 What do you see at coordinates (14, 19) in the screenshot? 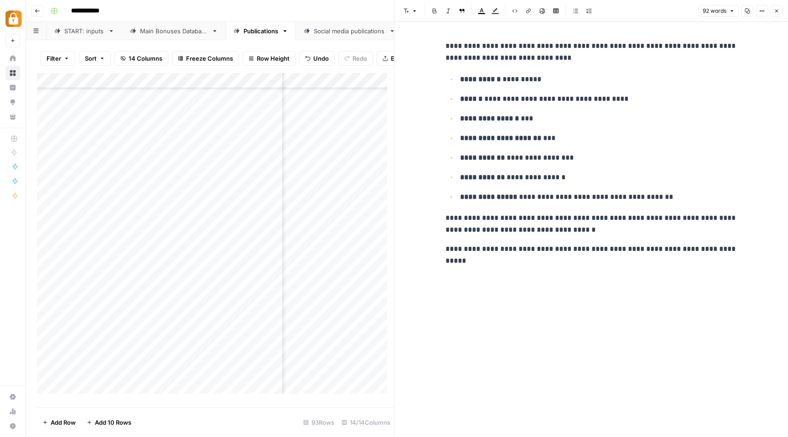
I see `img: Adzz Logo` at bounding box center [14, 19].